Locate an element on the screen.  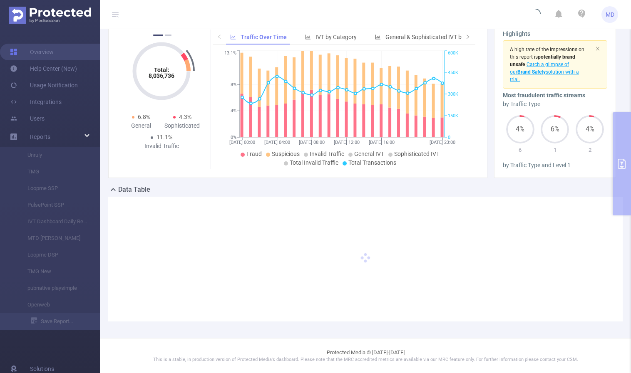
tspan: 450K is located at coordinates (453, 72).